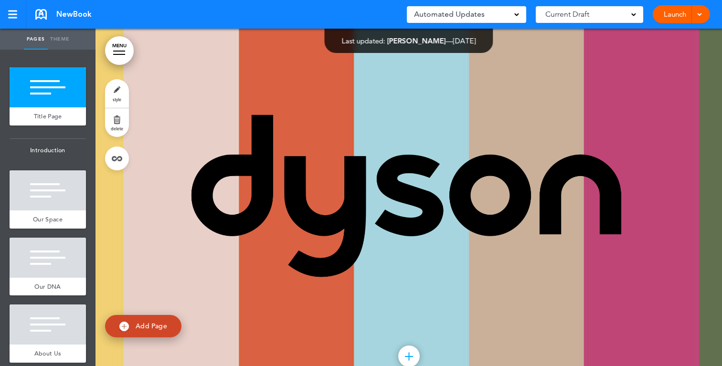 The image size is (722, 366). Describe the element at coordinates (117, 94) in the screenshot. I see `a: style` at that location.